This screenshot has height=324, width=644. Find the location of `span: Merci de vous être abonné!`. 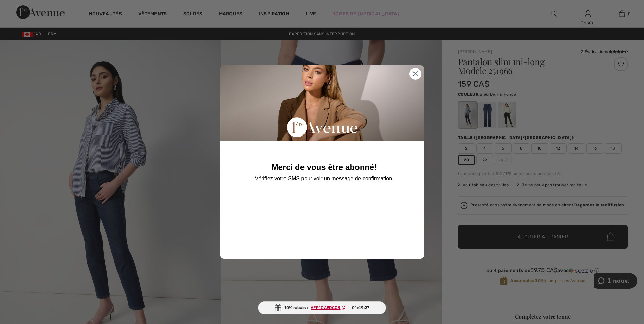

span: Merci de vous être abonné! is located at coordinates (324, 167).